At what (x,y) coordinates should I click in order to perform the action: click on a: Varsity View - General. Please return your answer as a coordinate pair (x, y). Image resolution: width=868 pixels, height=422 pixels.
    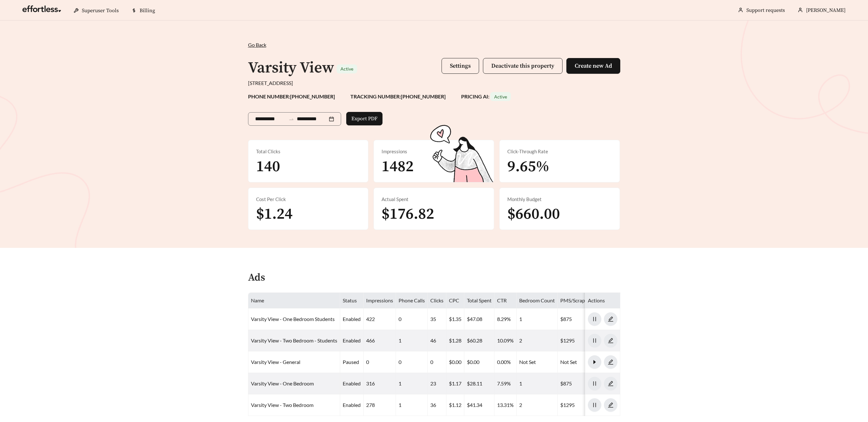
    Looking at the image, I should click on (275, 362).